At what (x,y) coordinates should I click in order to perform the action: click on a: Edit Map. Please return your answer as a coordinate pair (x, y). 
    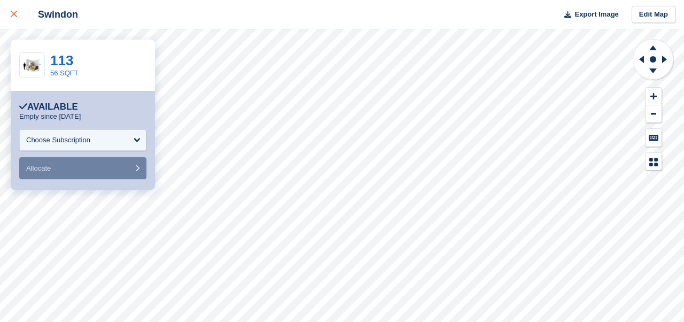
    Looking at the image, I should click on (653, 14).